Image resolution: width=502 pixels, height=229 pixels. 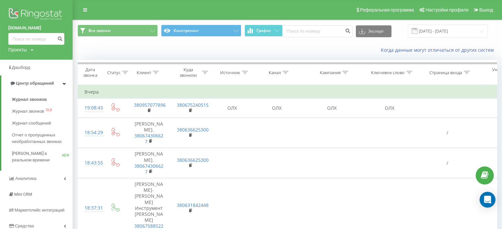 What do you see at coordinates (42, 139) in the screenshot?
I see `a: Отчет о пропущенных необработанных звонках` at bounding box center [42, 139].